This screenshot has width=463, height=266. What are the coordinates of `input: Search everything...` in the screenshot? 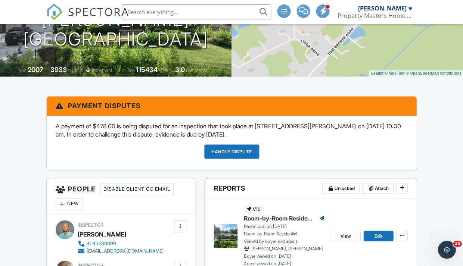 It's located at (196, 12).